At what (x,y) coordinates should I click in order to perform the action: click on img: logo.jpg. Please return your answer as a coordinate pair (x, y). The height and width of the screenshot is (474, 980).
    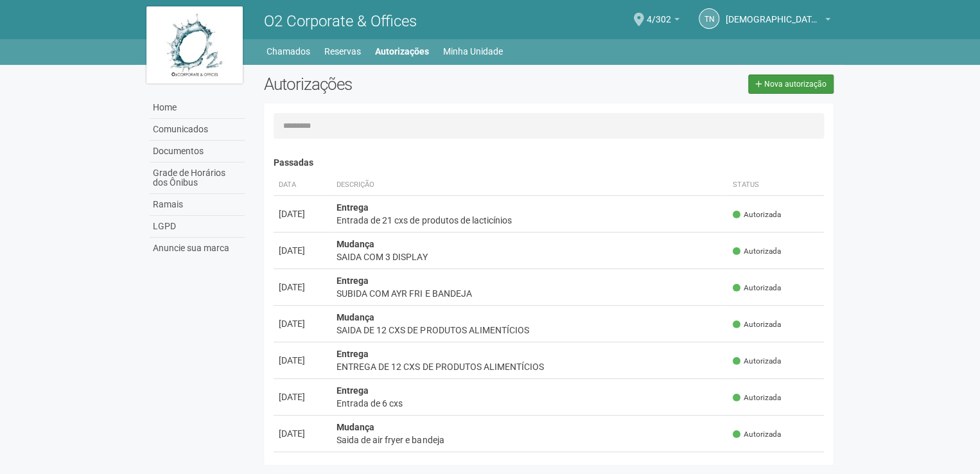
    Looking at the image, I should click on (194, 45).